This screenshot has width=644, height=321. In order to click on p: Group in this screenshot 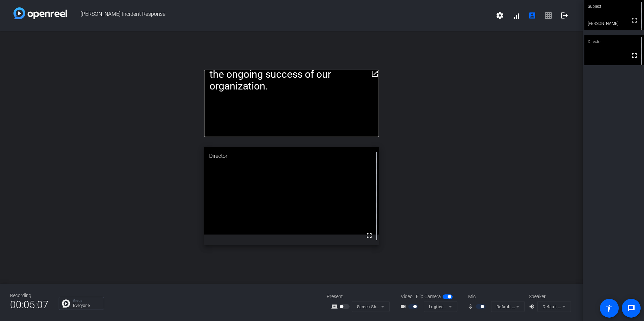, I will do `click(87, 301)`.